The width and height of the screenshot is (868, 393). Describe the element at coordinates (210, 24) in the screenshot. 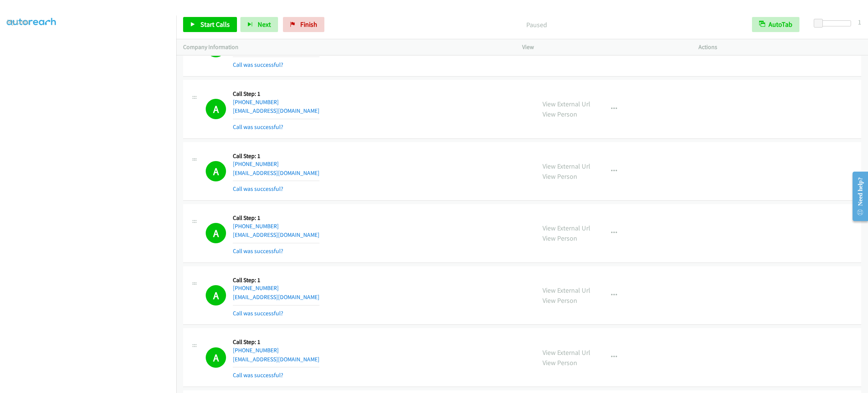

I see `a: Start Calls` at that location.